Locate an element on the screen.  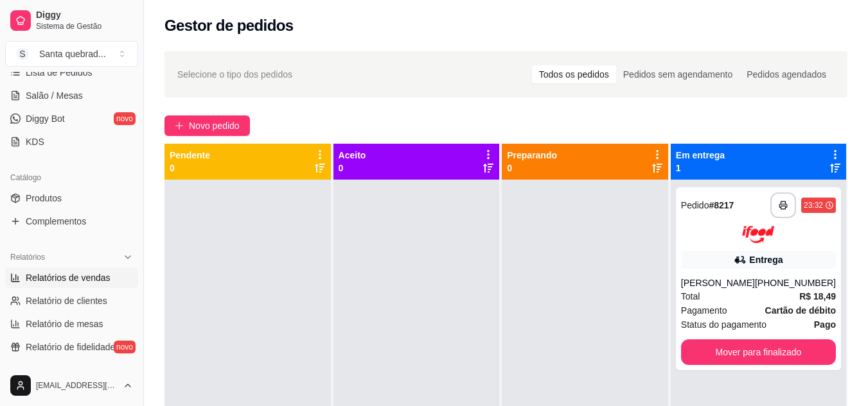
a: Diggy Botnovo is located at coordinates (71, 119).